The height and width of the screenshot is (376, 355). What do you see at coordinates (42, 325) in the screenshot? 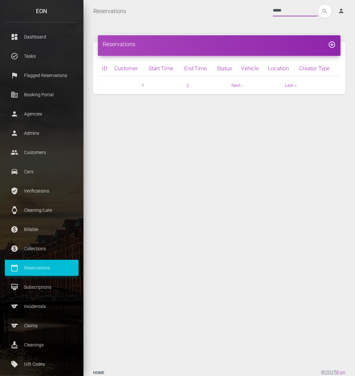
I see `a: sports Claims` at bounding box center [42, 325].